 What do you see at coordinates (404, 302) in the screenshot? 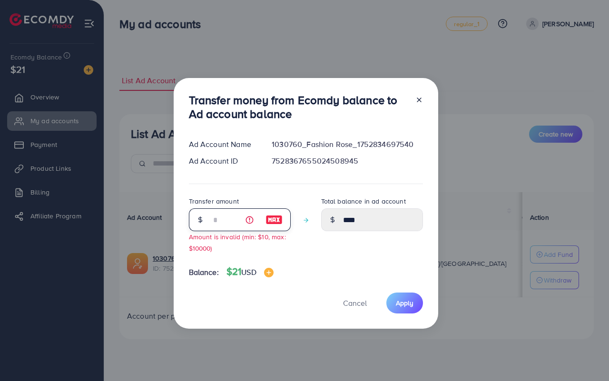
I see `button: Apply` at bounding box center [404, 302].